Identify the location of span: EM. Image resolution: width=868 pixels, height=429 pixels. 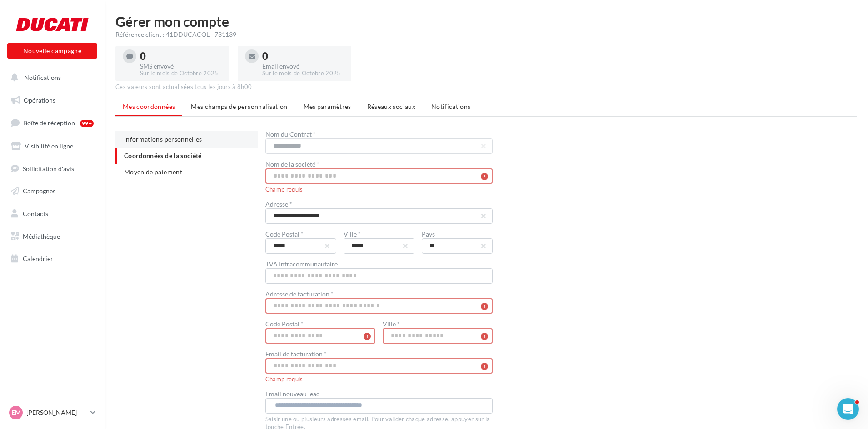
(16, 412).